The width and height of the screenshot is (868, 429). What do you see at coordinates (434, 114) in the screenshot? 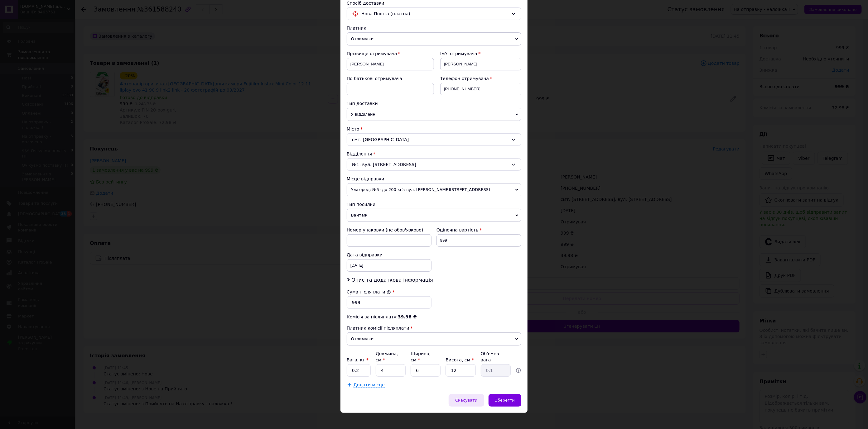
I see `span: У відділенні` at bounding box center [434, 114].